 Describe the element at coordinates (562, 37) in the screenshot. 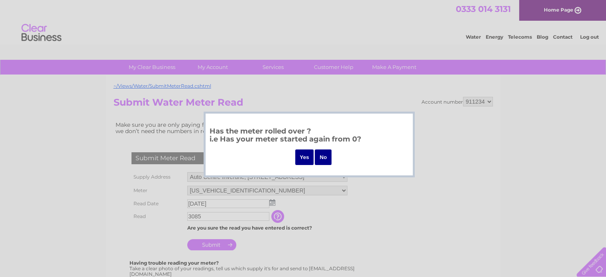

I see `a: Contact` at that location.